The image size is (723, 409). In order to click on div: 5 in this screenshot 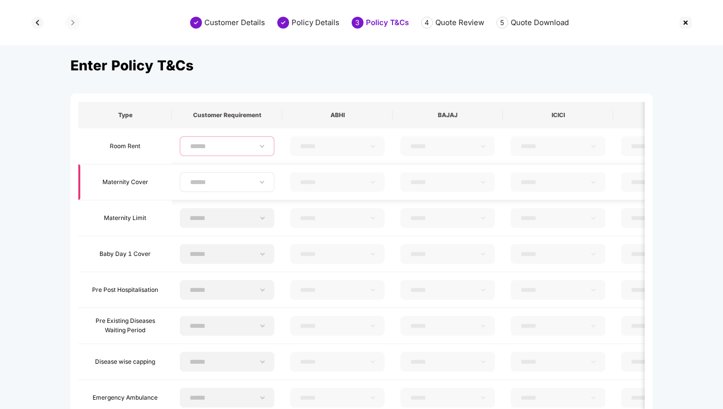, I will do `click(503, 23)`.